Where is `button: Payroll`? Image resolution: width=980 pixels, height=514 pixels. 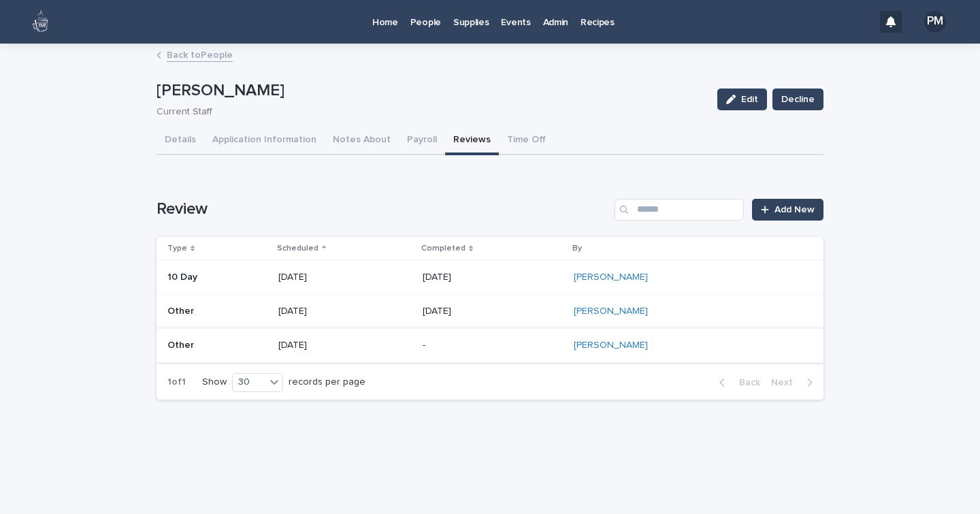 button: Payroll is located at coordinates (422, 141).